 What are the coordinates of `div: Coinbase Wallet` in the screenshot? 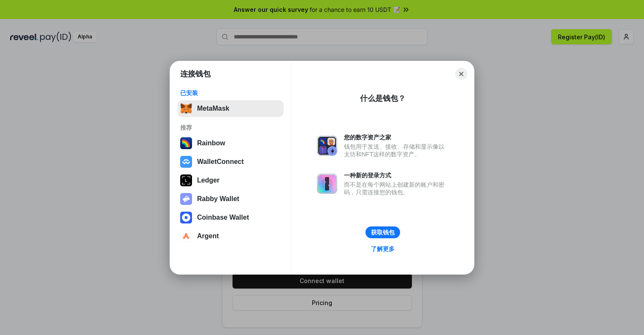 It's located at (223, 217).